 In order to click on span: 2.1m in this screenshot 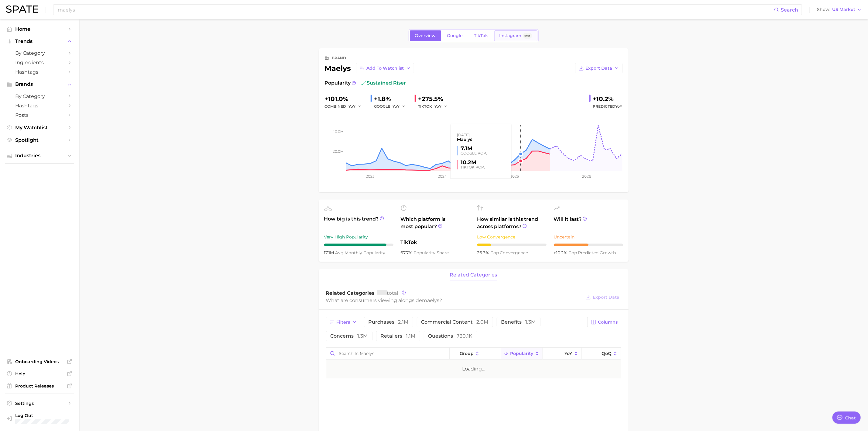, I will do `click(404, 322)`.